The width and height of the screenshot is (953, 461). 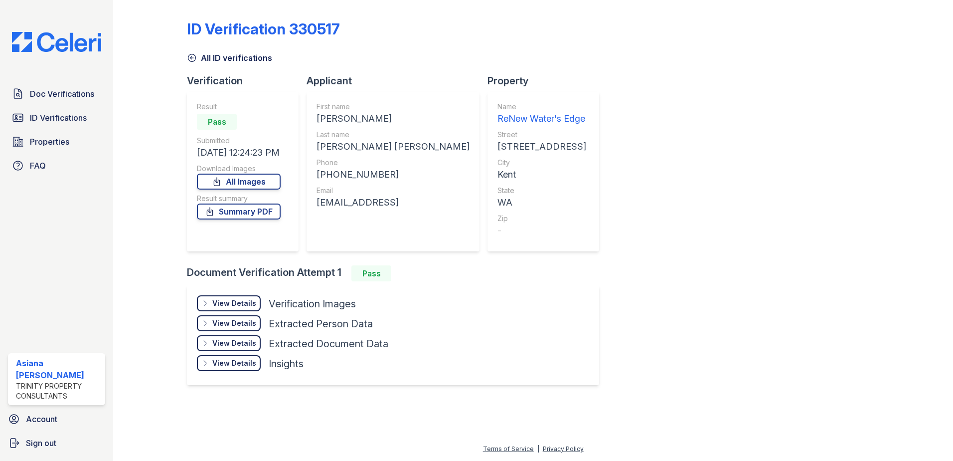 I want to click on a: All ID verifications, so click(x=229, y=58).